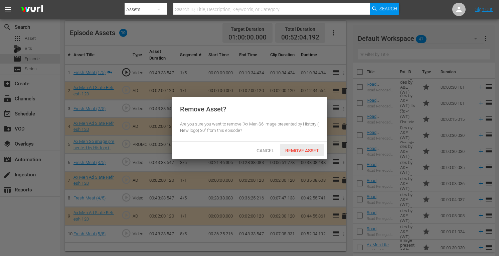  What do you see at coordinates (484, 9) in the screenshot?
I see `a: Sign Out` at bounding box center [484, 9].